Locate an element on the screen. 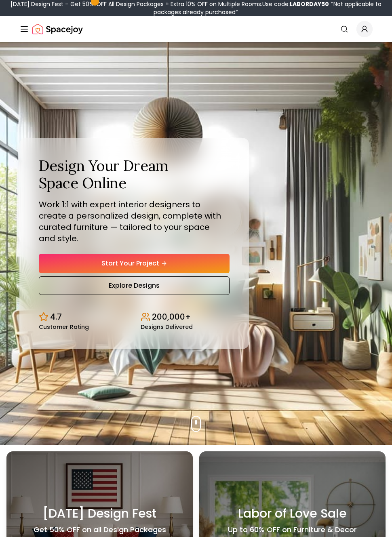 The height and width of the screenshot is (537, 392). small: Designs Delivered is located at coordinates (166, 326).